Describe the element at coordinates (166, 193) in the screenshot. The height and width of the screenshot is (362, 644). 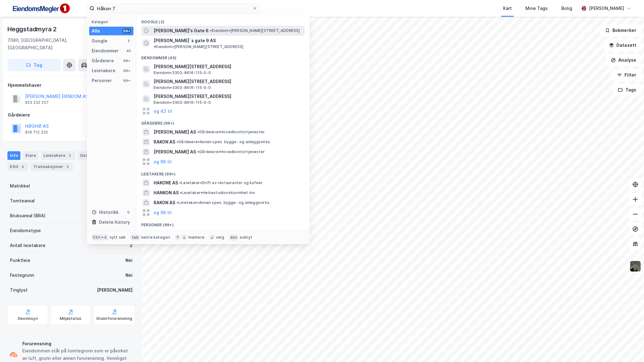
I see `span: HANKON AS` at that location.